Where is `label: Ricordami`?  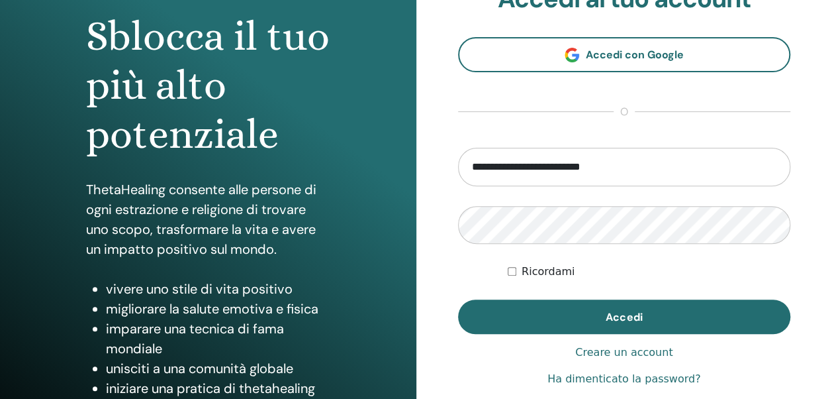
label: Ricordami is located at coordinates (548, 271).